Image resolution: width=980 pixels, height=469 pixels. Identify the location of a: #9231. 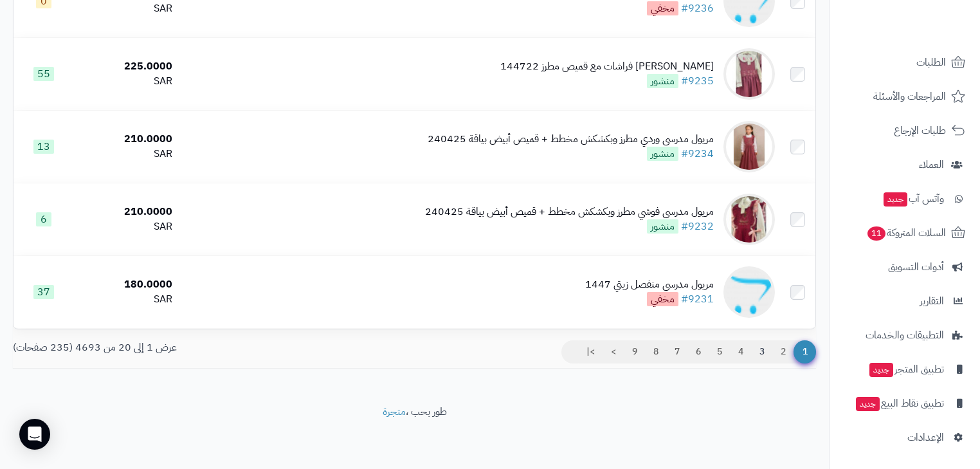
(697, 299).